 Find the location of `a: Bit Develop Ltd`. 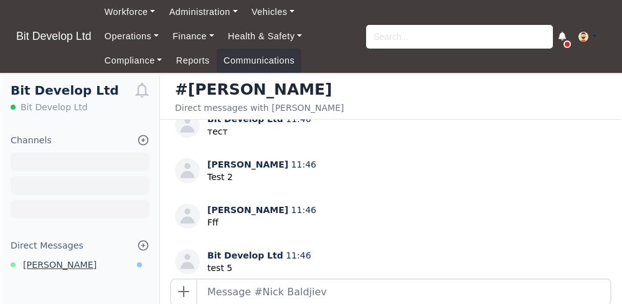

a: Bit Develop Ltd is located at coordinates (54, 36).